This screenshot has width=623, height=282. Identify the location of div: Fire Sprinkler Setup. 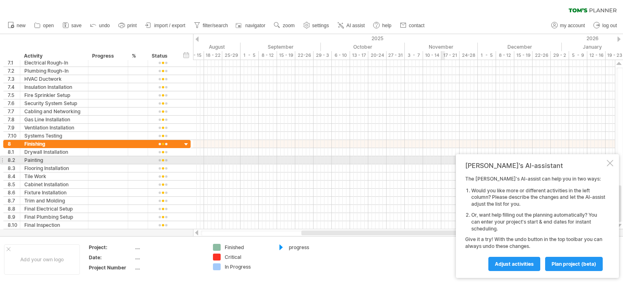
(54, 95).